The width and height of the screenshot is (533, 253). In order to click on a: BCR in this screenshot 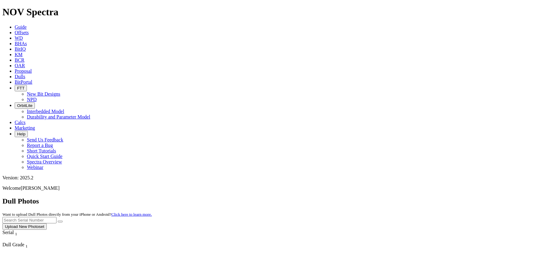, I will do `click(20, 60)`.